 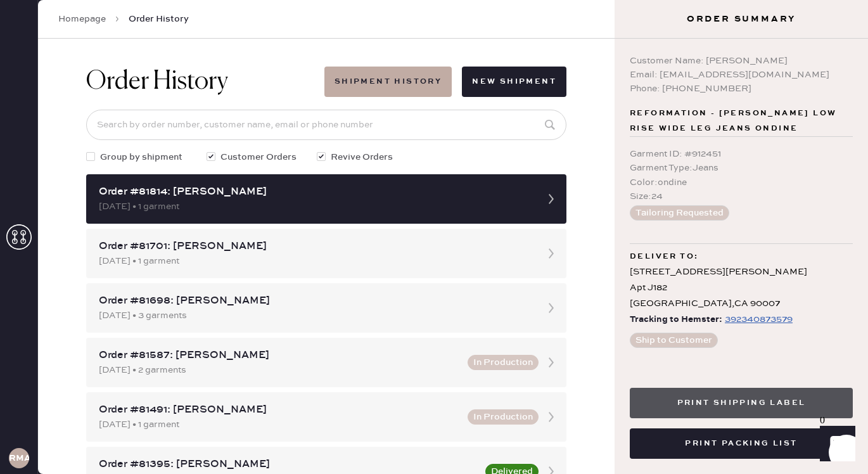 I want to click on h3: Order Summary, so click(x=742, y=19).